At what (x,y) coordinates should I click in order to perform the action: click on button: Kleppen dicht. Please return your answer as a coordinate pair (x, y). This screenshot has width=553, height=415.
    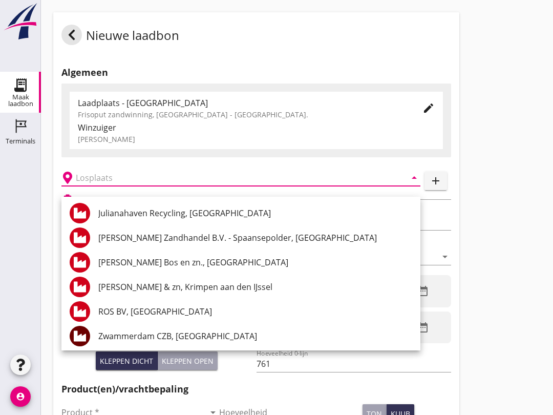
    Looking at the image, I should click on (127, 361).